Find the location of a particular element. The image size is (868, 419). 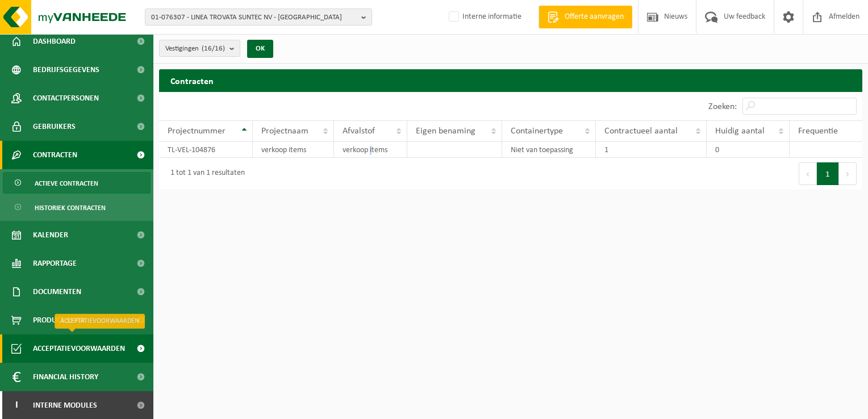

span: Frequentie is located at coordinates (818, 131).